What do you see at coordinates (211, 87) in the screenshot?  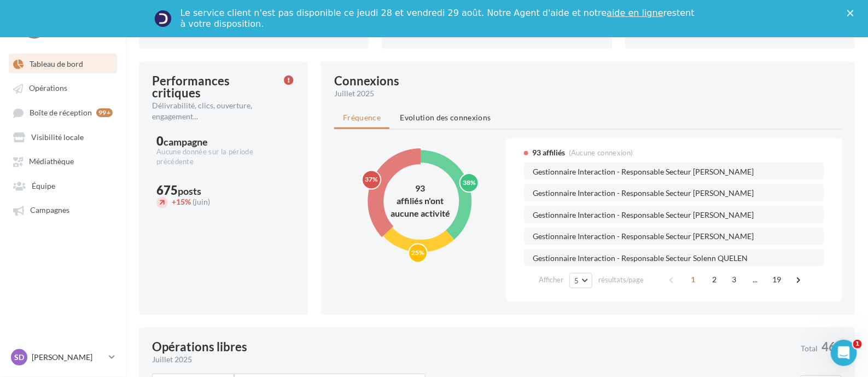 I see `div: Performances critiques` at bounding box center [211, 87].